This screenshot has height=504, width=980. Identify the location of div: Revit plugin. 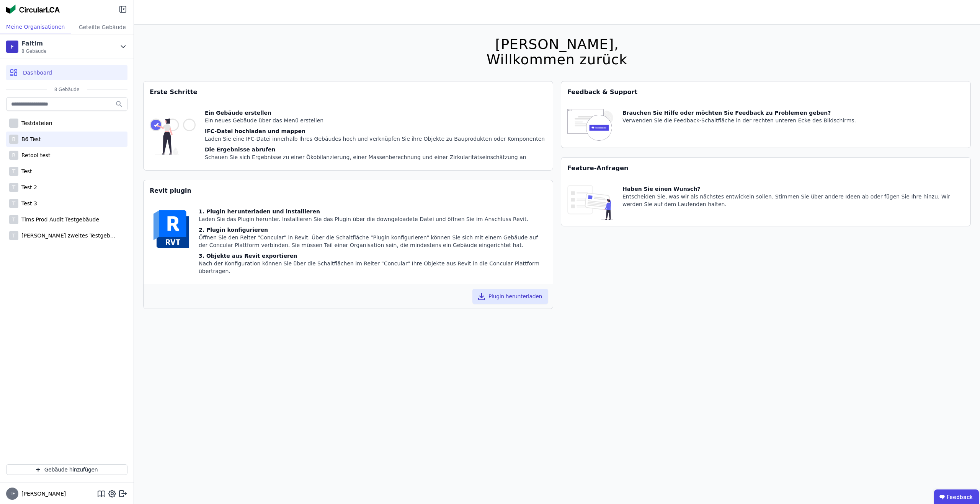
(348, 191).